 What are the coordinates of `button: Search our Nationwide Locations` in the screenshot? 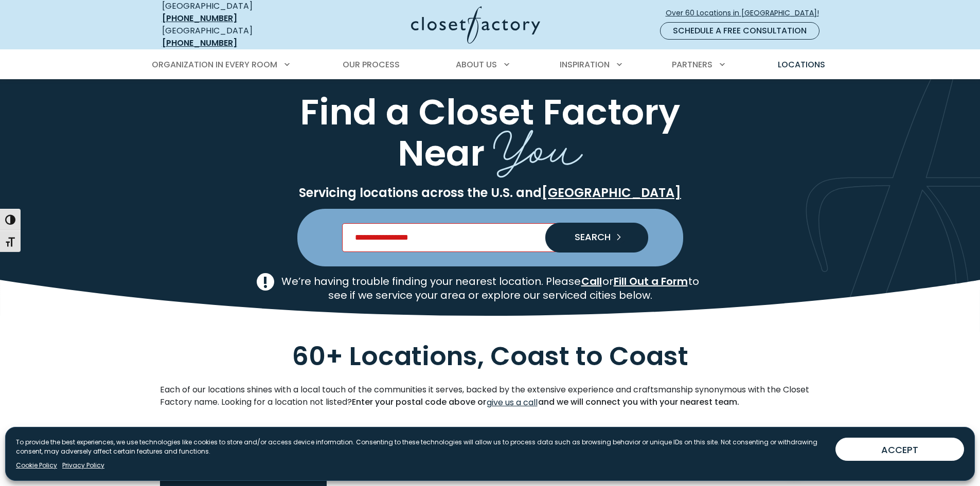 It's located at (597, 238).